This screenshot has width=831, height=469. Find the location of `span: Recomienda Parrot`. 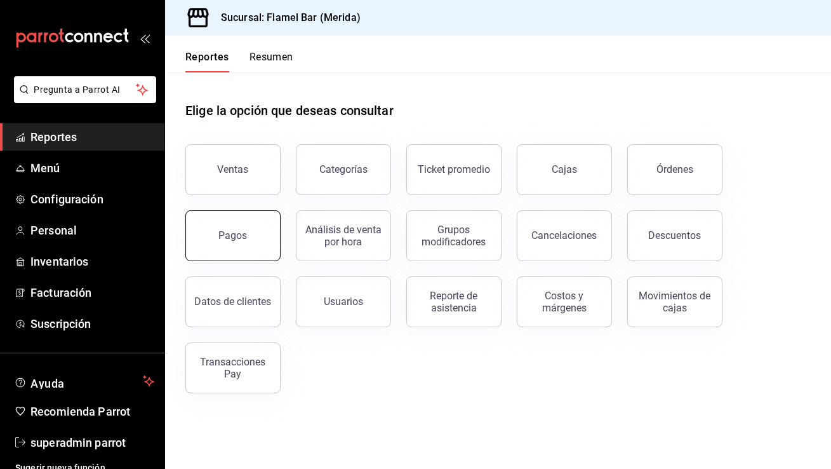

span: Recomienda Parrot is located at coordinates (92, 411).